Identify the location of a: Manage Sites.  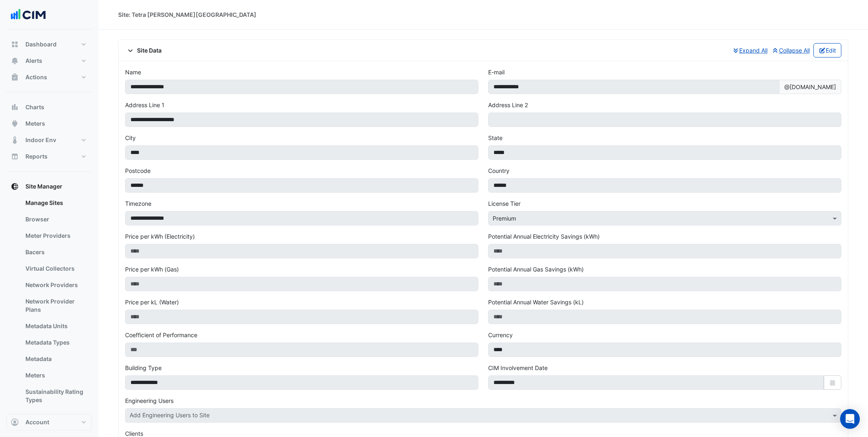
(55, 203).